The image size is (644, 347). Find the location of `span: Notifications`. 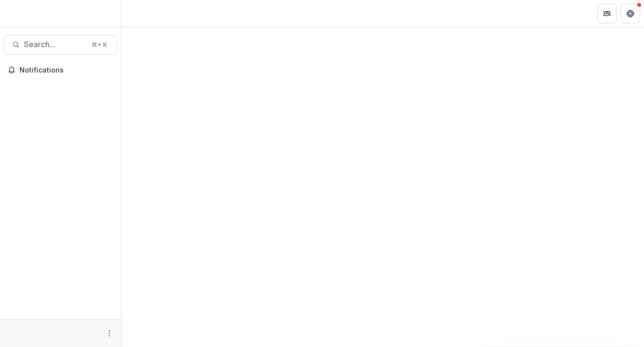

span: Notifications is located at coordinates (66, 70).